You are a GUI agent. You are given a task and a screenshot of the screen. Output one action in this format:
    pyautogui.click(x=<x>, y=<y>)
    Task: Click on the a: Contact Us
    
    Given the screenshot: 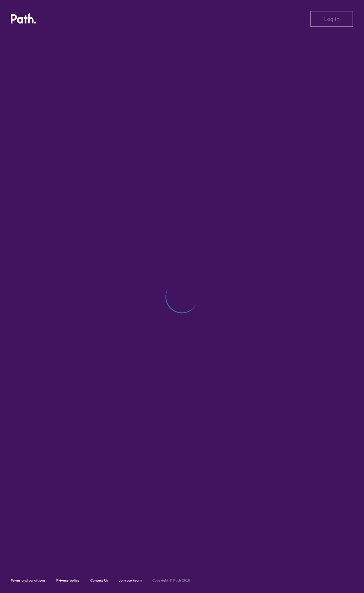 What is the action you would take?
    pyautogui.click(x=99, y=580)
    